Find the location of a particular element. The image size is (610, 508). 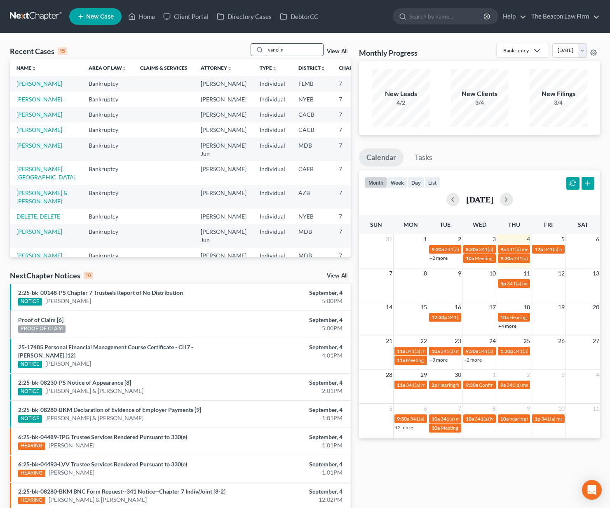

span: 25 is located at coordinates (527, 341).